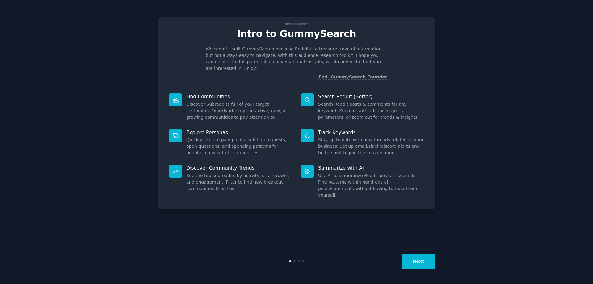 The image size is (593, 284). Describe the element at coordinates (239, 111) in the screenshot. I see `dd: Discover Subreddits full of your target customers. Quickly identify the active, new, or growing c...` at that location.